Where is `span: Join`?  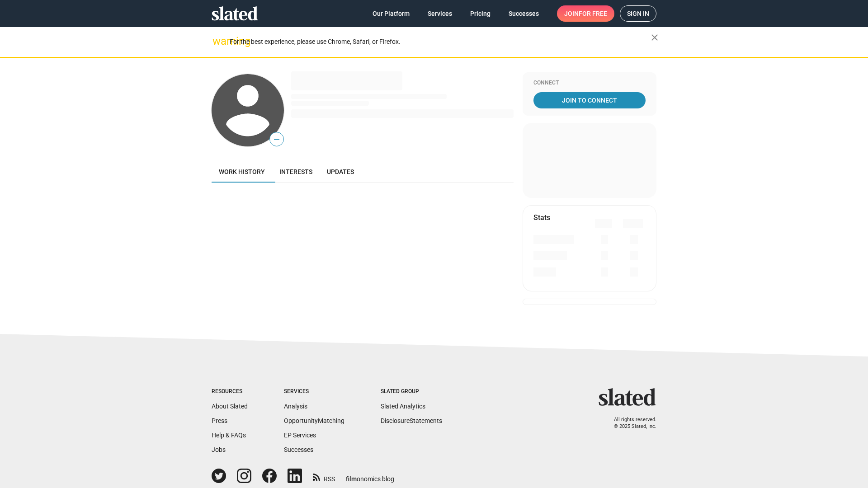
span: Join is located at coordinates (586, 14).